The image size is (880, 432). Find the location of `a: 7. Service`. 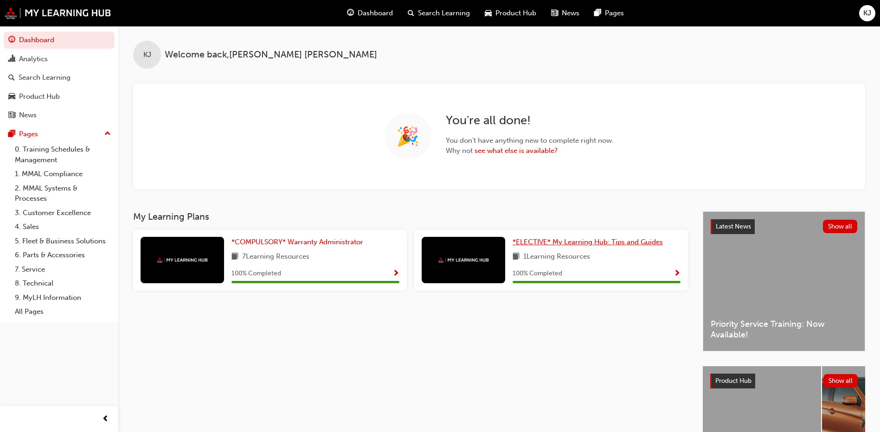

a: 7. Service is located at coordinates (63, 269).